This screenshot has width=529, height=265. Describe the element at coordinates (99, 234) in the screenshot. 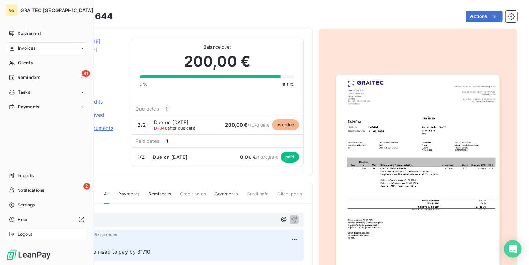

I see `span: il y a 56 secondes` at that location.